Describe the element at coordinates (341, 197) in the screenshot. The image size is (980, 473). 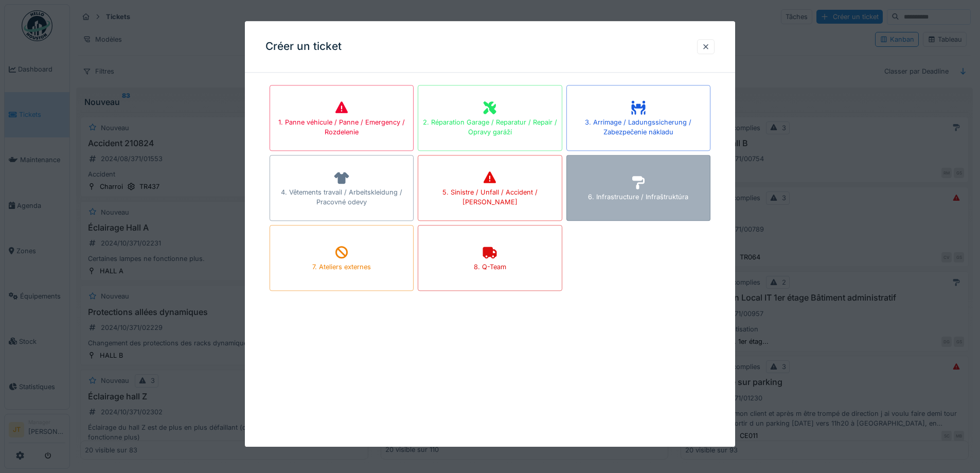
I see `div: 4. Vêtements travail / Arbeitskleidung / Pracovné odevy` at that location.